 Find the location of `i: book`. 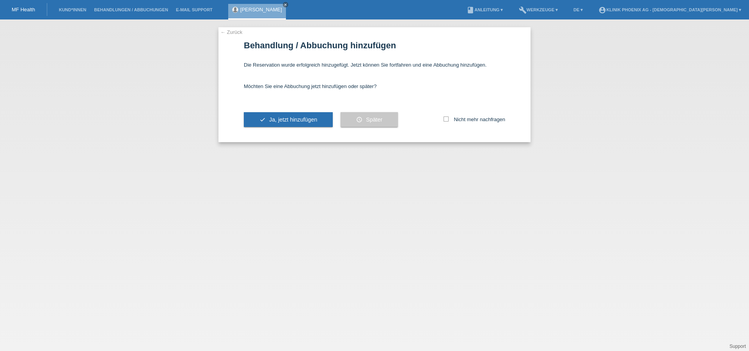

i: book is located at coordinates (470, 10).